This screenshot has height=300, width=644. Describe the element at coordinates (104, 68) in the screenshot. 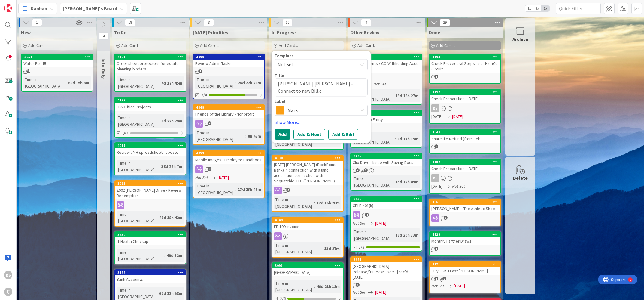

I see `span: Info Only` at that location.